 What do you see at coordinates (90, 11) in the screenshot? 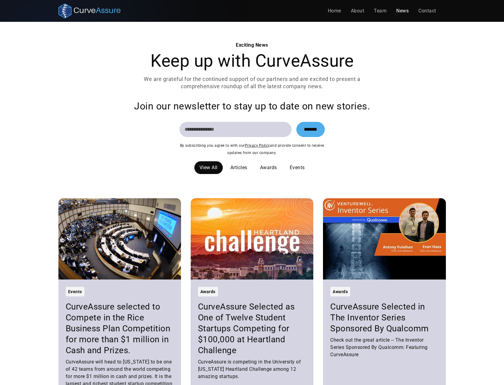
I see `a: home` at bounding box center [90, 11].